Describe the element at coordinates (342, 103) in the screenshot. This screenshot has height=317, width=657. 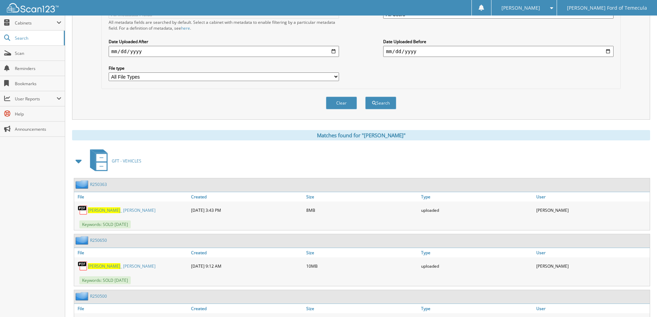
I see `button: Clear` at that location.